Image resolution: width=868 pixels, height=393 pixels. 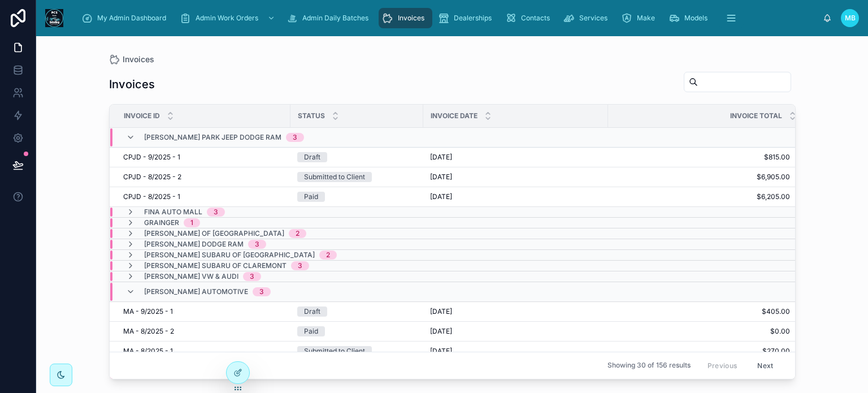 I want to click on span: Showing 30 of 156 results, so click(x=648, y=366).